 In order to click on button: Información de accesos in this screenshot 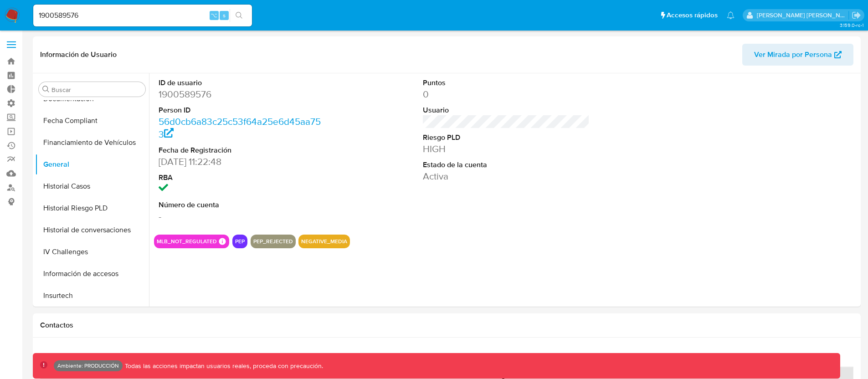, I will do `click(92, 274)`.